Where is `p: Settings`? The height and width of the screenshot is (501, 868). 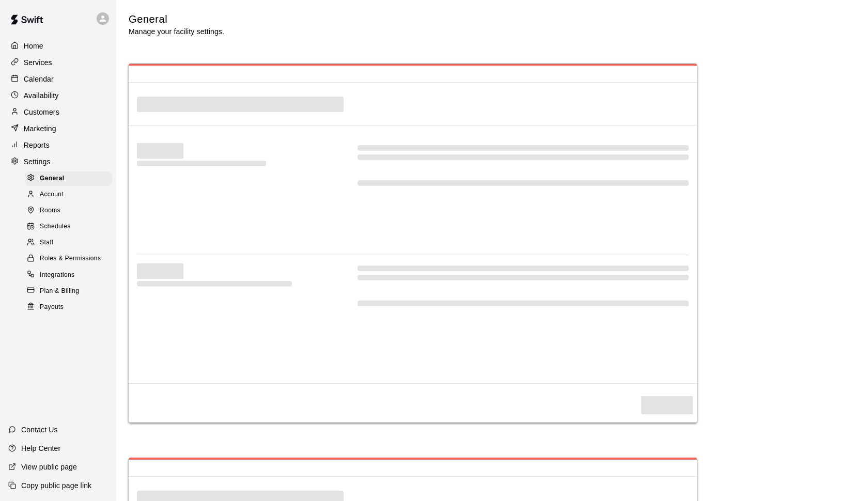
p: Settings is located at coordinates (37, 162).